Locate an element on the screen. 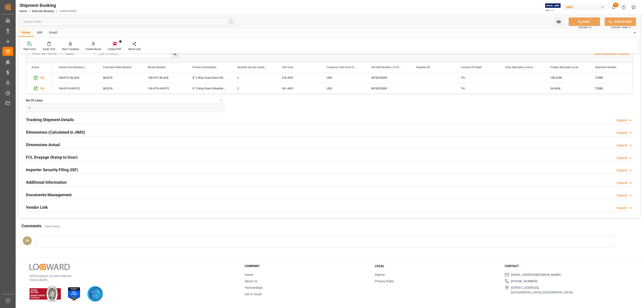 The width and height of the screenshot is (644, 308). div: 106/HTH-WHITE is located at coordinates (75, 88).